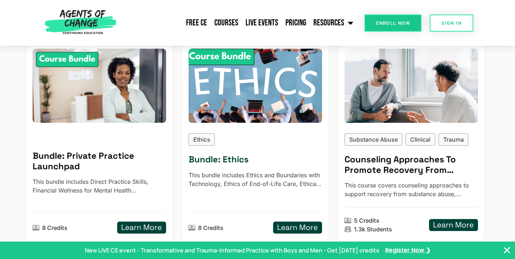 This screenshot has height=259, width=515. I want to click on a: Courses, so click(226, 23).